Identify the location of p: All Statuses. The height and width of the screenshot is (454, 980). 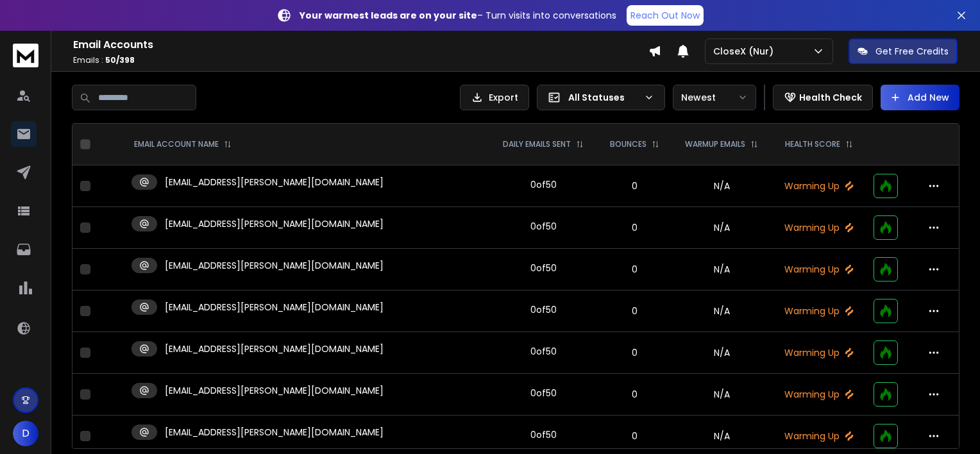
(603, 97).